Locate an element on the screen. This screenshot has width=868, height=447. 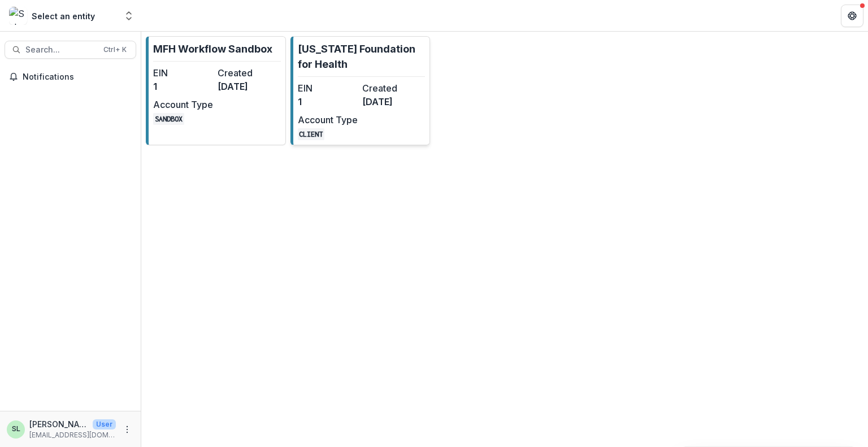
p: MFH Workflow Sandbox is located at coordinates (212, 49).